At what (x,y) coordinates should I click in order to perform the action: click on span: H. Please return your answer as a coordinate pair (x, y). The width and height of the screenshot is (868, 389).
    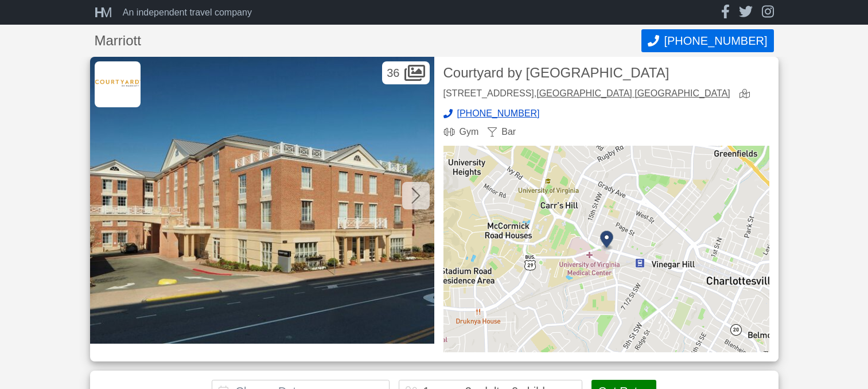
    Looking at the image, I should click on (97, 12).